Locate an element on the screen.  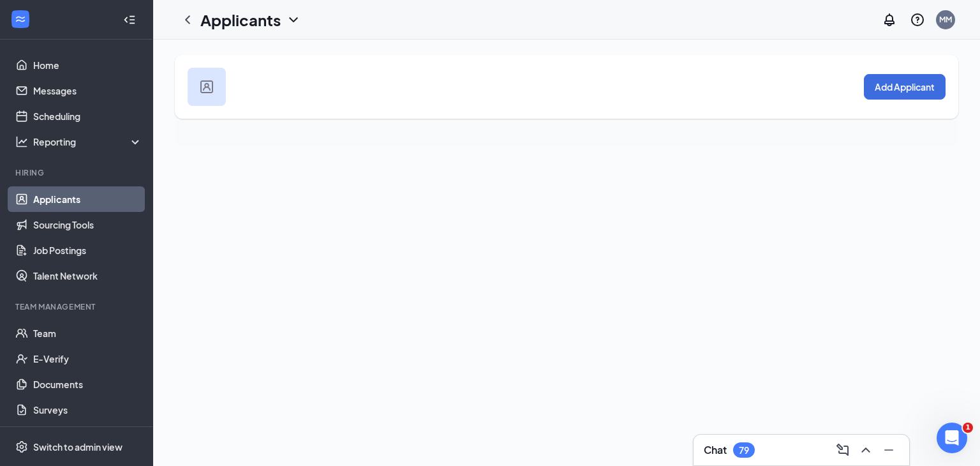
button: Add Applicant is located at coordinates (905, 87).